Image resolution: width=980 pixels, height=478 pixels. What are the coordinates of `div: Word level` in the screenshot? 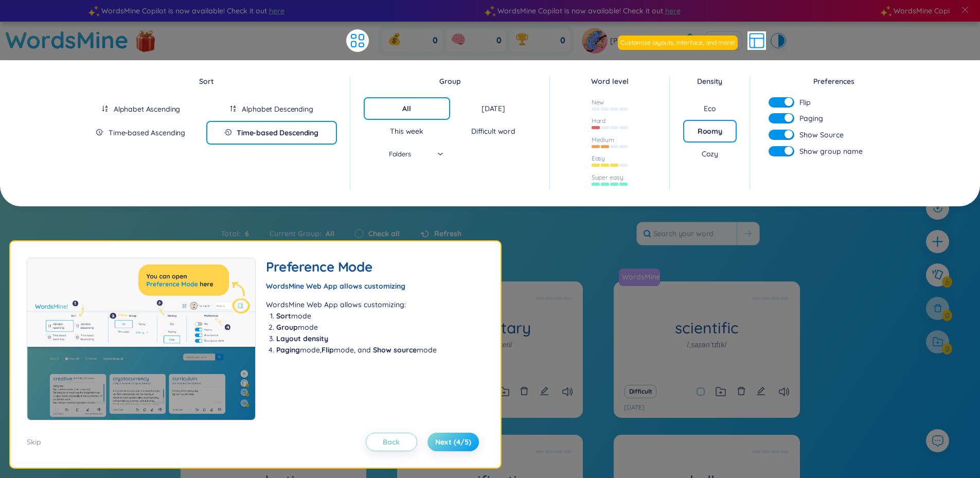 It's located at (610, 82).